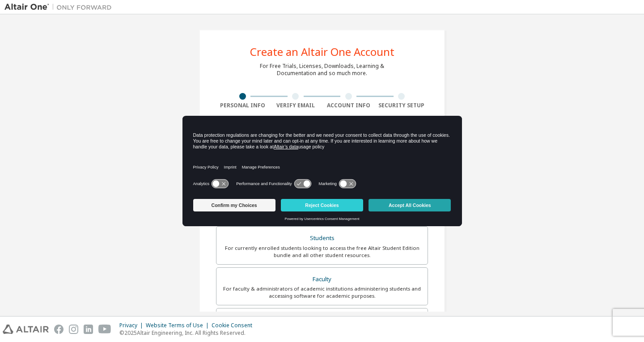 The height and width of the screenshot is (342, 644). I want to click on div: Cookie Consent, so click(235, 326).